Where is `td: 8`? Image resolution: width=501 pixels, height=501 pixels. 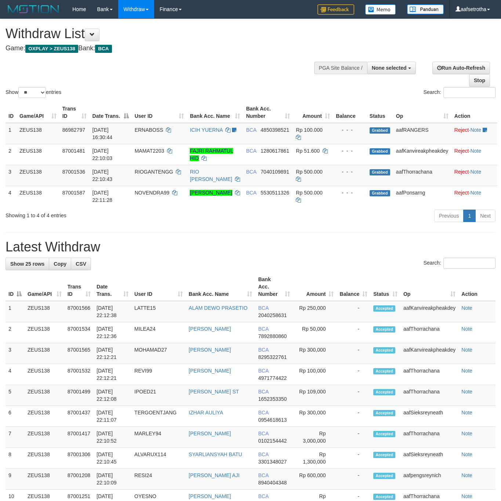
td: 8 is located at coordinates (15, 458).